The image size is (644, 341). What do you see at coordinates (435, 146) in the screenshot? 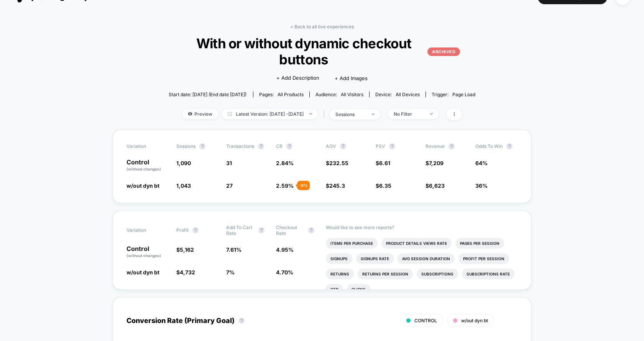
I see `span: Revenue` at bounding box center [435, 146].